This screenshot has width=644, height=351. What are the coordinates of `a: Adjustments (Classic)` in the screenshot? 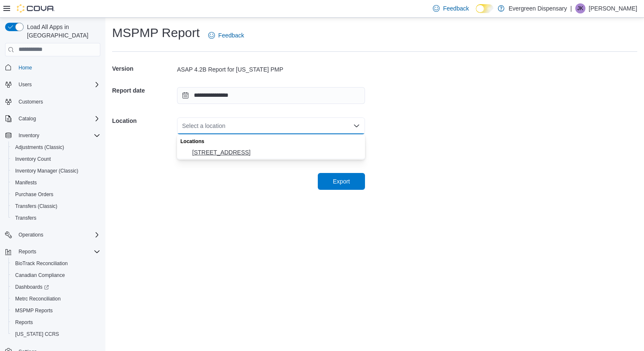 It's located at (39, 148).